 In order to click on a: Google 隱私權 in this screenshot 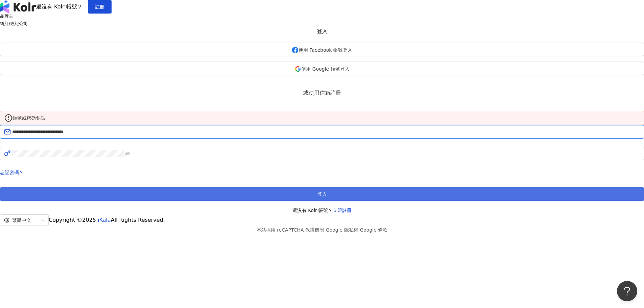, I will do `click(342, 230)`.